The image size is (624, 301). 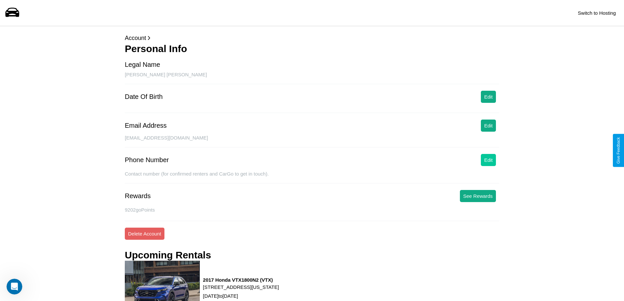 What do you see at coordinates (312, 209) in the screenshot?
I see `p: 9202 goPoints` at bounding box center [312, 209].